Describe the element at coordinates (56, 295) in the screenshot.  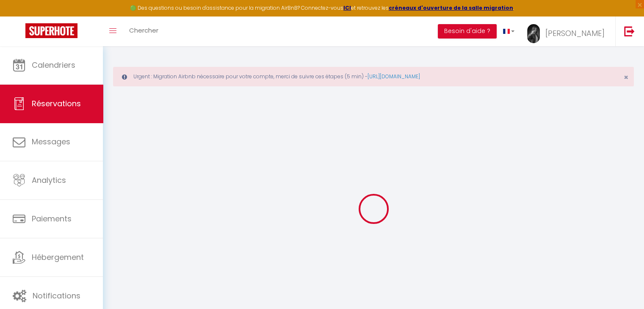
I see `span: Notifications` at that location.